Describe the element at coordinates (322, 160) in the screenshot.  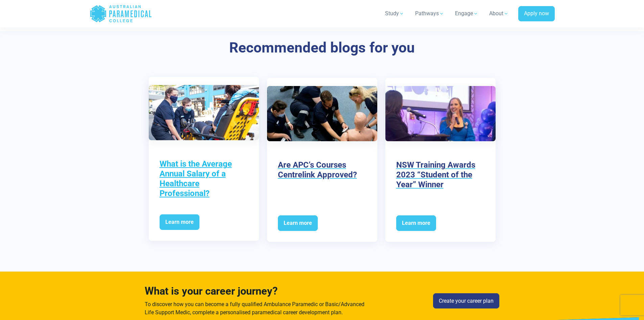
I see `a: Are APC’s Courses Centrelink Approved? Learn more` at that location.